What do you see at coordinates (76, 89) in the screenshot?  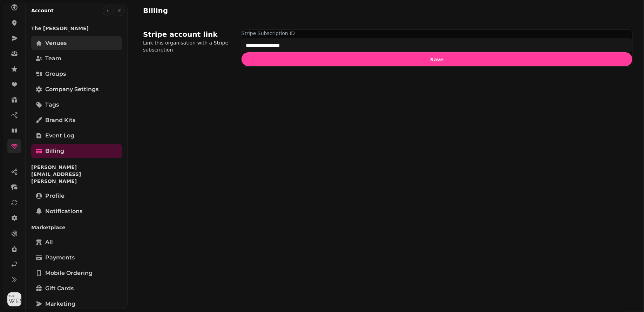 I see `a: Company settings` at bounding box center [76, 89].